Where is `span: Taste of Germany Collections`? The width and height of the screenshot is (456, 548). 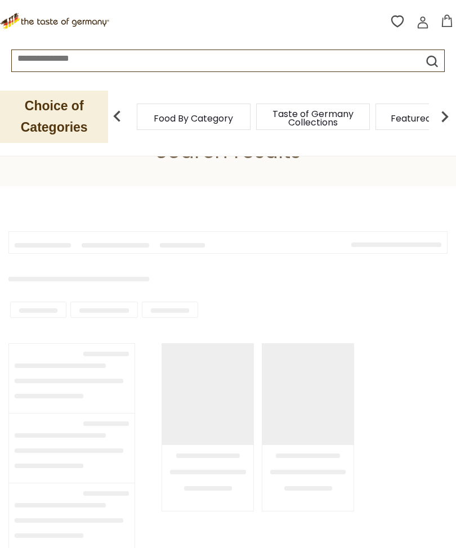 span: Taste of Germany Collections is located at coordinates (313, 118).